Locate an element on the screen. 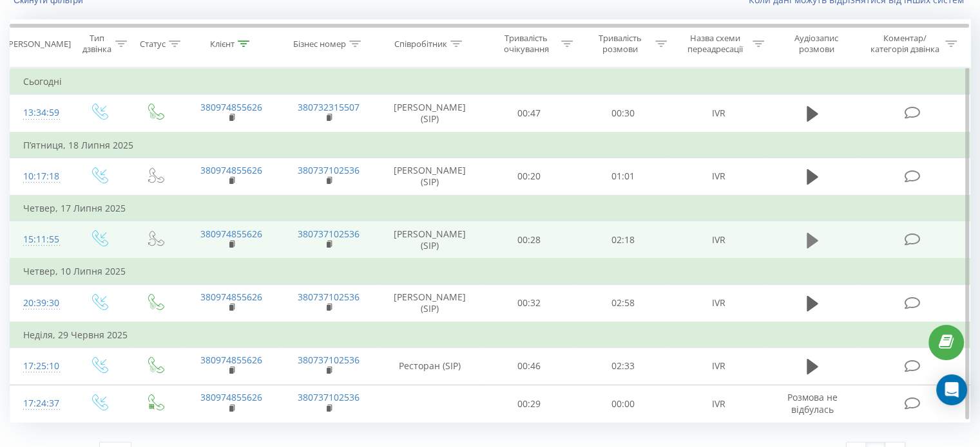 The width and height of the screenshot is (980, 447). td: 00:47 is located at coordinates (529, 114).